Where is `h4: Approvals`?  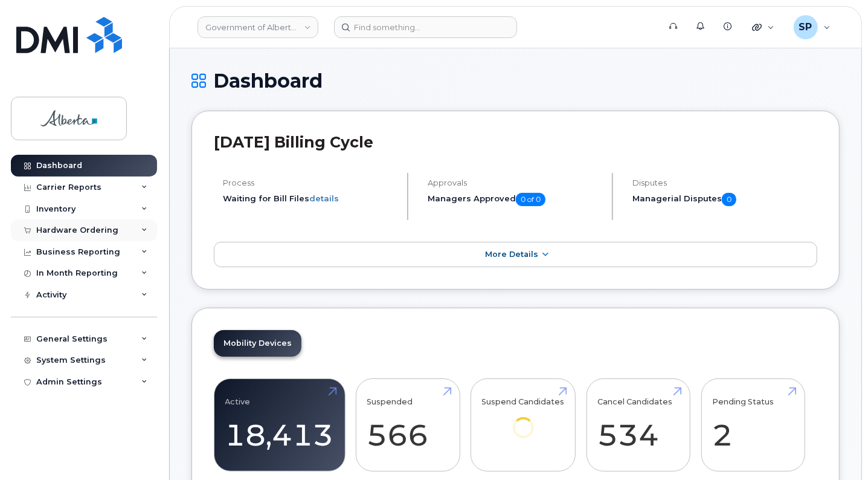
h4: Approvals is located at coordinates (515, 183).